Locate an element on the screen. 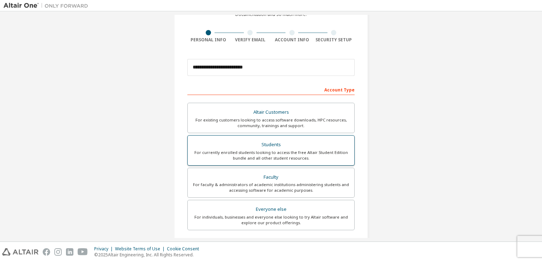 Image resolution: width=542 pixels, height=262 pixels. img: youtube.svg is located at coordinates (83, 251).